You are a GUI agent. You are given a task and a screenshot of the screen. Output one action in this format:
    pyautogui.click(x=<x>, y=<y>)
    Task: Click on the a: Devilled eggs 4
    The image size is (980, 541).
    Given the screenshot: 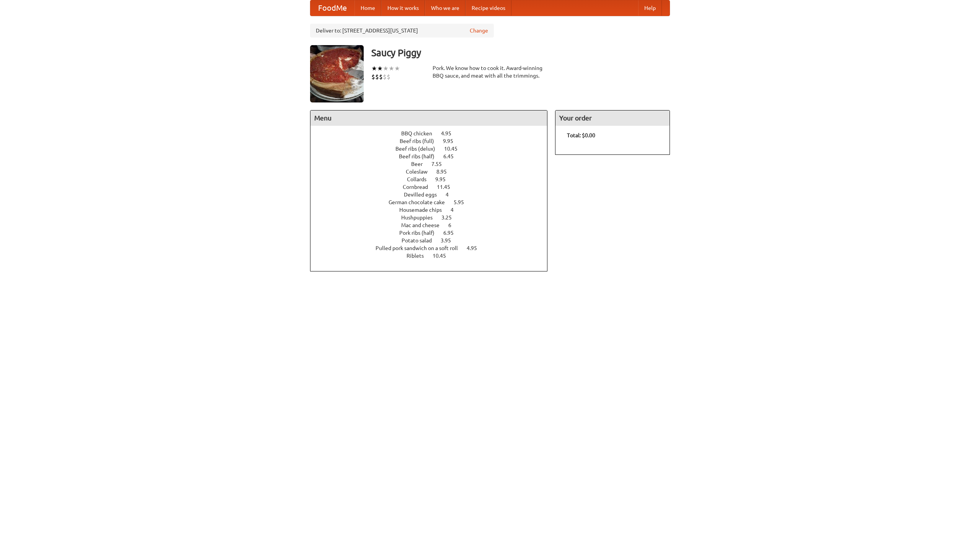 What is the action you would take?
    pyautogui.click(x=433, y=194)
    